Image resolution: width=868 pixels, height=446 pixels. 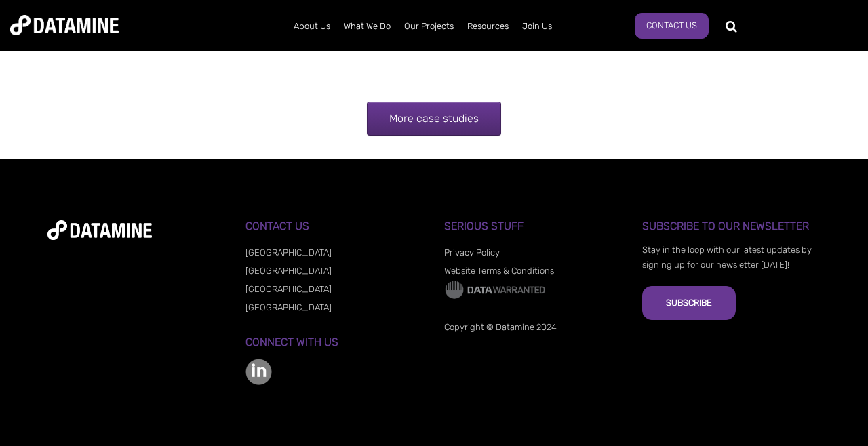 What do you see at coordinates (495, 290) in the screenshot?
I see `img: Data Warranted Logo` at bounding box center [495, 290].